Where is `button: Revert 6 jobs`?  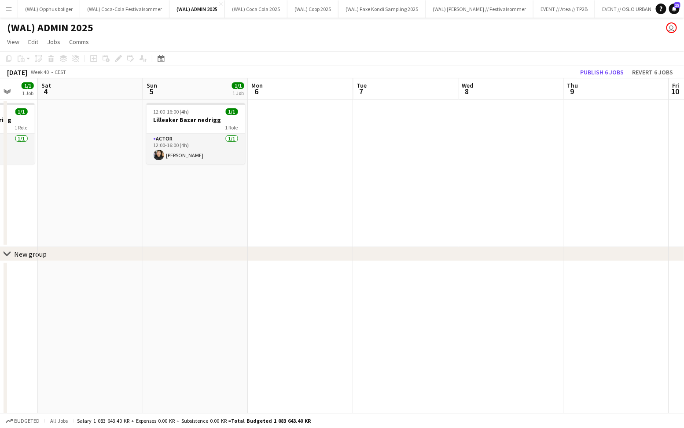
button: Revert 6 jobs is located at coordinates (653, 72).